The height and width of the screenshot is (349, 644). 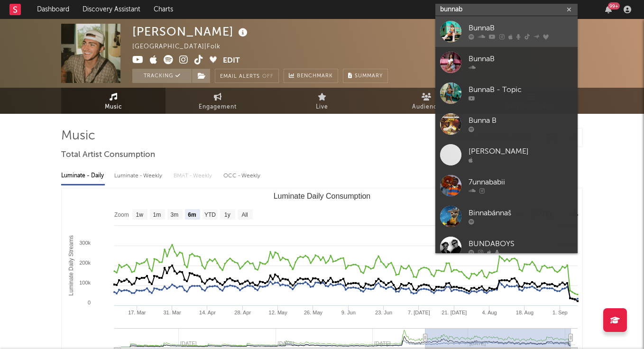 What do you see at coordinates (384, 312) in the screenshot?
I see `text: 23. Jun` at bounding box center [384, 312].